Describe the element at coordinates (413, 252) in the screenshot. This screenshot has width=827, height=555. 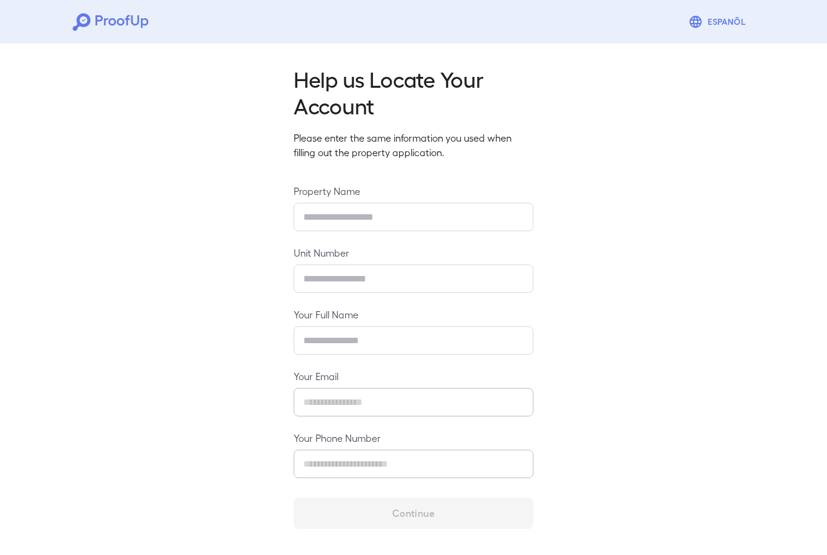
I see `label: Unit Number` at that location.